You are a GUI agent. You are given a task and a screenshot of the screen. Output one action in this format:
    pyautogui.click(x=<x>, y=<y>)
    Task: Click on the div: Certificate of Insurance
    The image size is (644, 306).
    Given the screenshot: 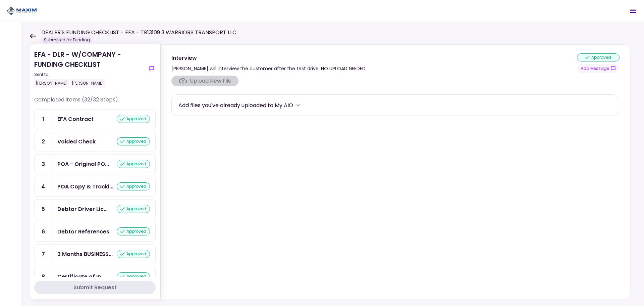 What is the action you would take?
    pyautogui.click(x=81, y=276)
    